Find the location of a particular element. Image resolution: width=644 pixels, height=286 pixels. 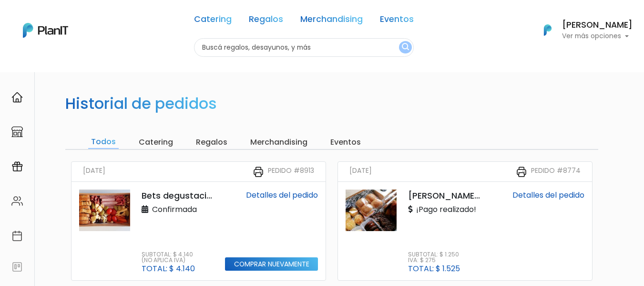

img: search_button-432b6d5273f82d61273b3651a40e1bd1b912527efae98b1b7a1b2c0702e16a8d.svg is located at coordinates (405, 47).